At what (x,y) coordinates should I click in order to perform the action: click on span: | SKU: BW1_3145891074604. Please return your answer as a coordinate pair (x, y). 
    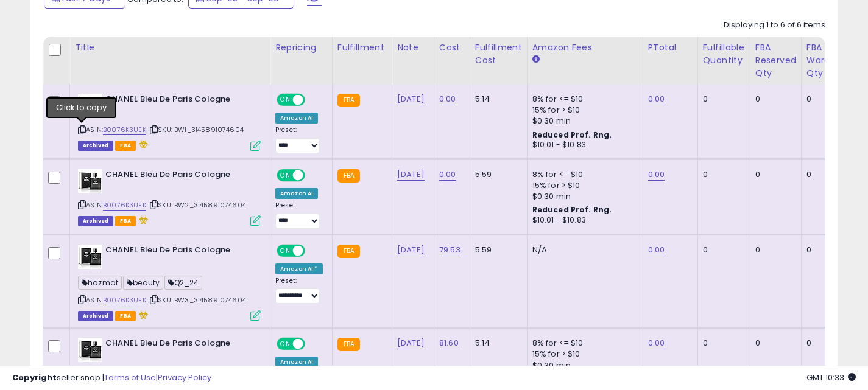
    Looking at the image, I should click on (196, 129).